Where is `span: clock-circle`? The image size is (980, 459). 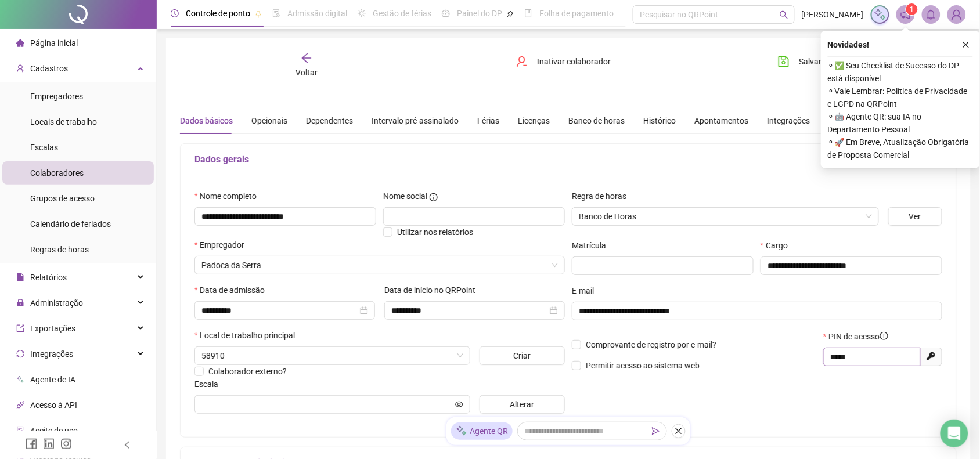 span: clock-circle is located at coordinates (175, 13).